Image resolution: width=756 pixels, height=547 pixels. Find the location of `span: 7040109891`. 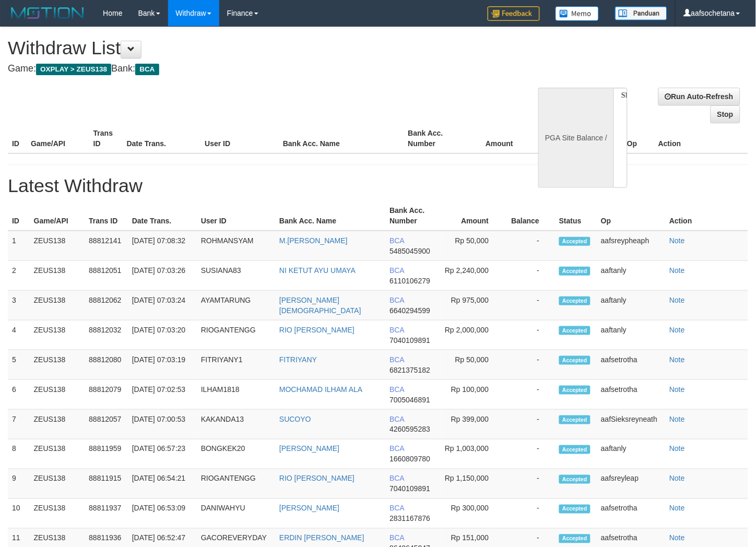

span: 7040109891 is located at coordinates (410, 489).